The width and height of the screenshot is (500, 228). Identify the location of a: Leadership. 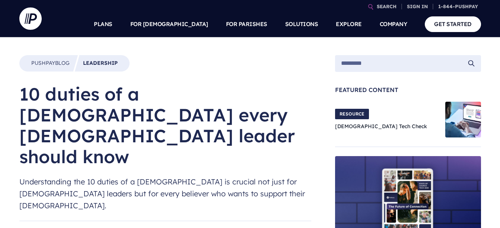
(100, 63).